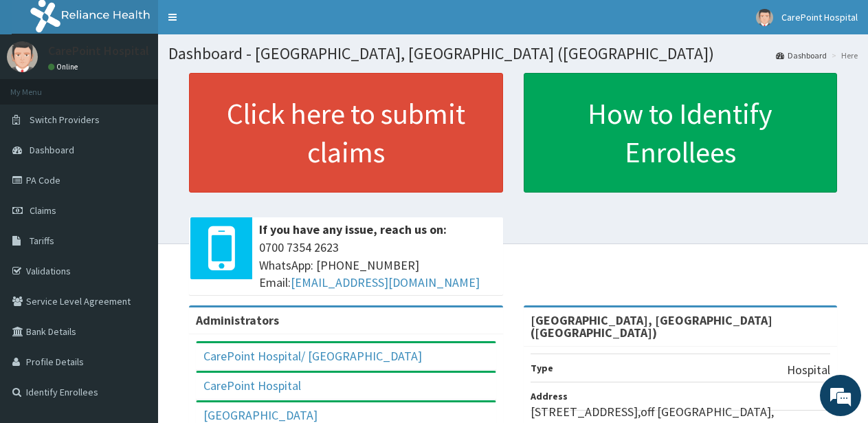 This screenshot has width=868, height=423. I want to click on span: CarePoint Hospital, so click(819, 17).